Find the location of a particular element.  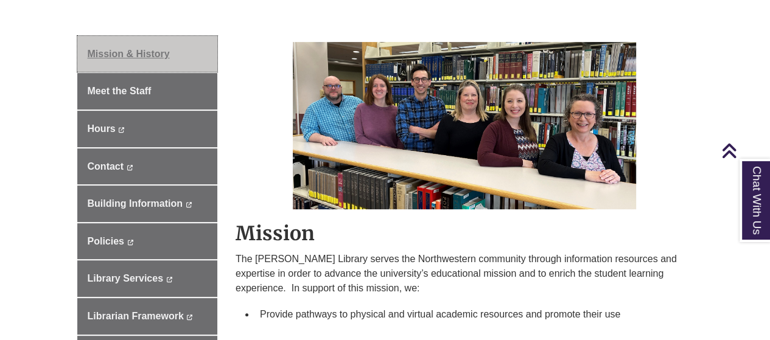

span: Contact is located at coordinates (106, 166).